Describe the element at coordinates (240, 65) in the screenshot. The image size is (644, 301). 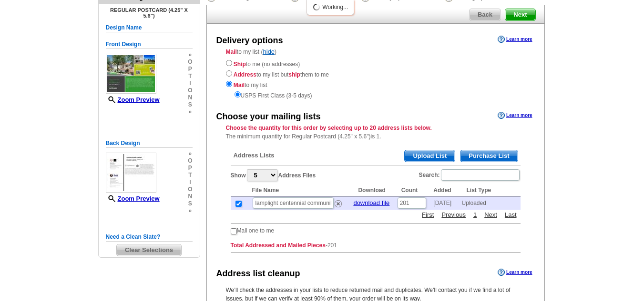
I see `strong: Ship` at that location.